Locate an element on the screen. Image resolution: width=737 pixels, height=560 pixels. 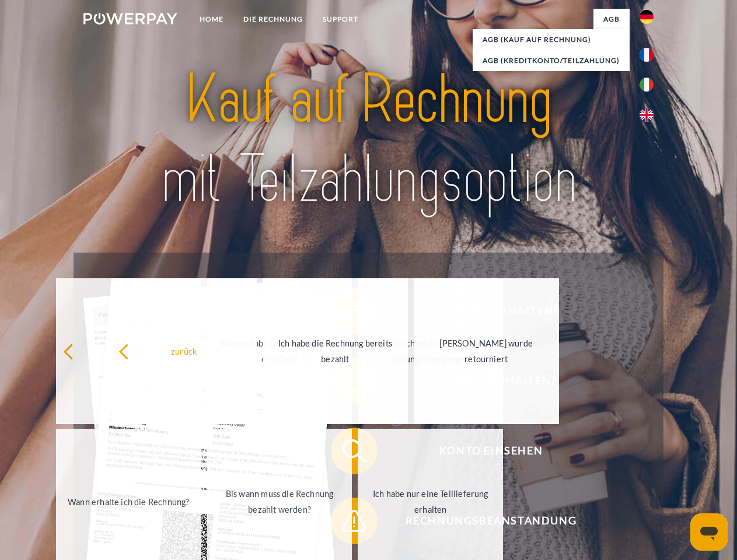
a: Home is located at coordinates (212, 19).